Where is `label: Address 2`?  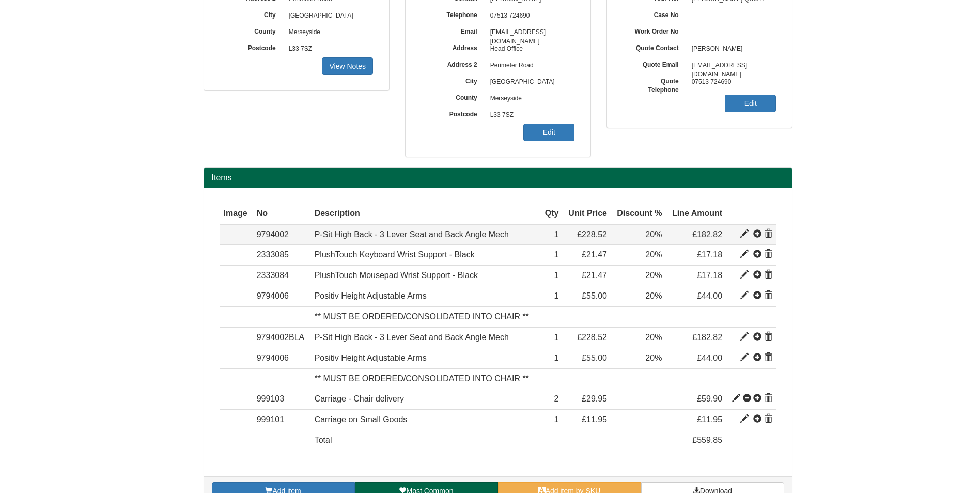 label: Address 2 is located at coordinates (453, 63).